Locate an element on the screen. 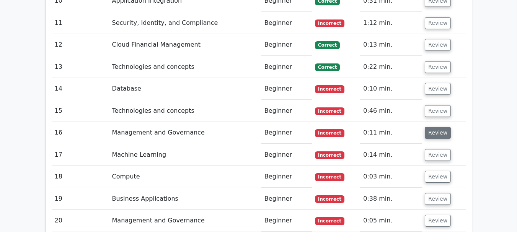  td: 0:05 min. is located at coordinates (391, 221).